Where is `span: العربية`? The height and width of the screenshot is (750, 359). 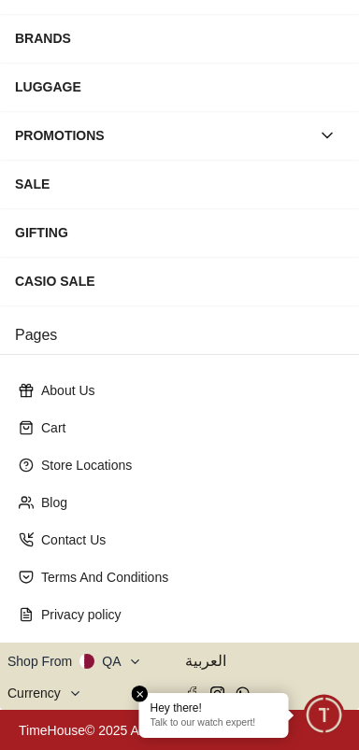
span: العربية is located at coordinates (268, 661).